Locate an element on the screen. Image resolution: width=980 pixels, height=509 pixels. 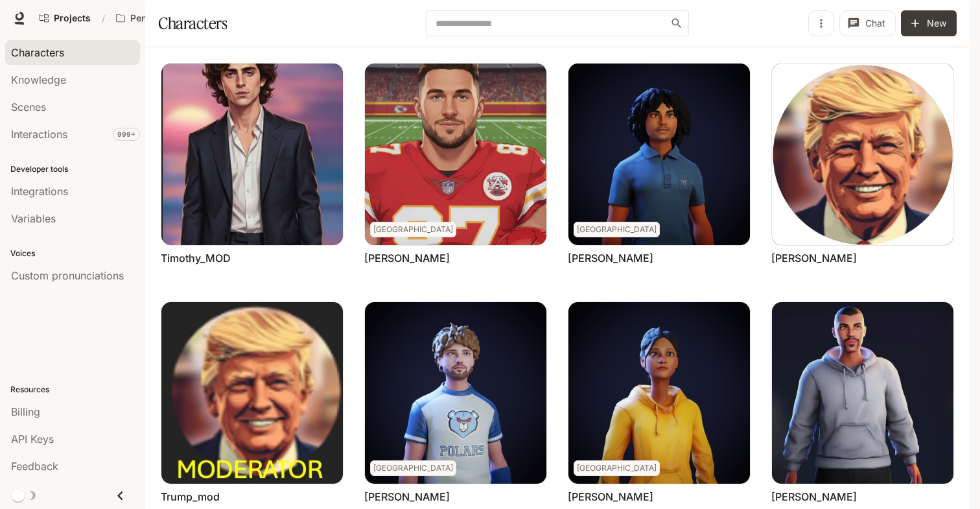
h1: Characters is located at coordinates (193, 24).